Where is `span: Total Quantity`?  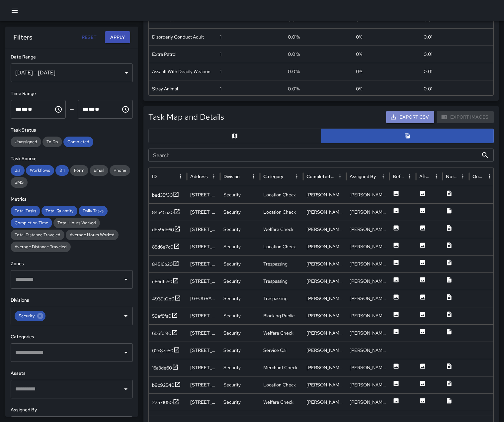
span: Total Quantity is located at coordinates (60, 211).